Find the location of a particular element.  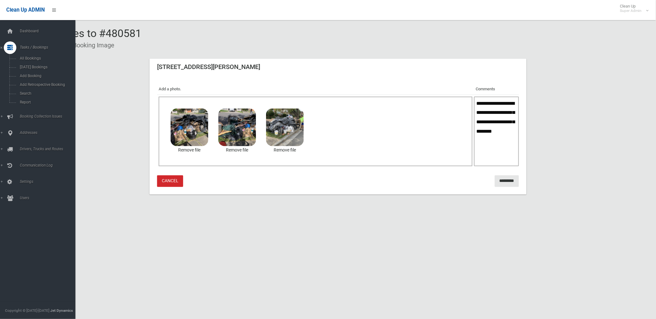

span: Drivers, Trucks and Routes is located at coordinates (49, 149).